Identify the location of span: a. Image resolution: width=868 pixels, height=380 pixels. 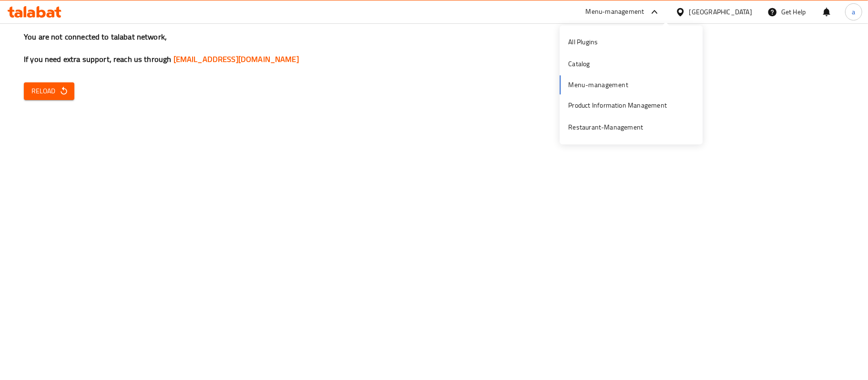
(853, 12).